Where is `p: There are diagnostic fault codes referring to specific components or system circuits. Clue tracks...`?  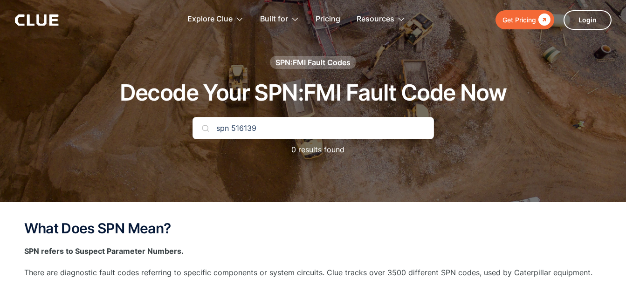
p: There are diagnostic fault codes referring to specific components or system circuits. Clue tracks... is located at coordinates (313, 273).